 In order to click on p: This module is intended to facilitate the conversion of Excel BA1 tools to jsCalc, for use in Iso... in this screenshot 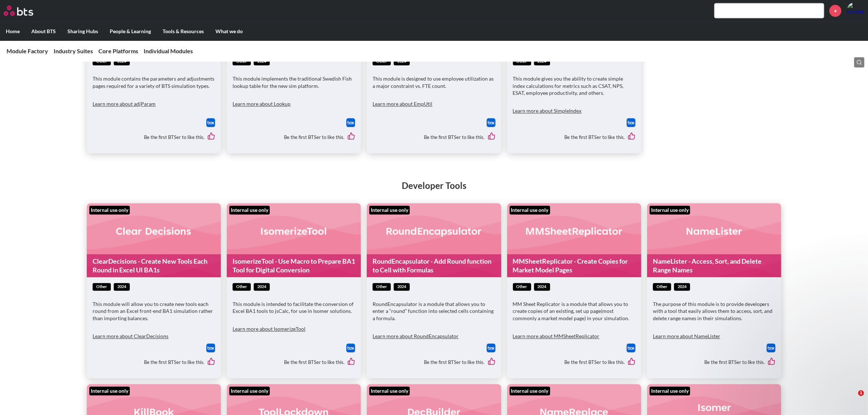, I will do `click(294, 308)`.